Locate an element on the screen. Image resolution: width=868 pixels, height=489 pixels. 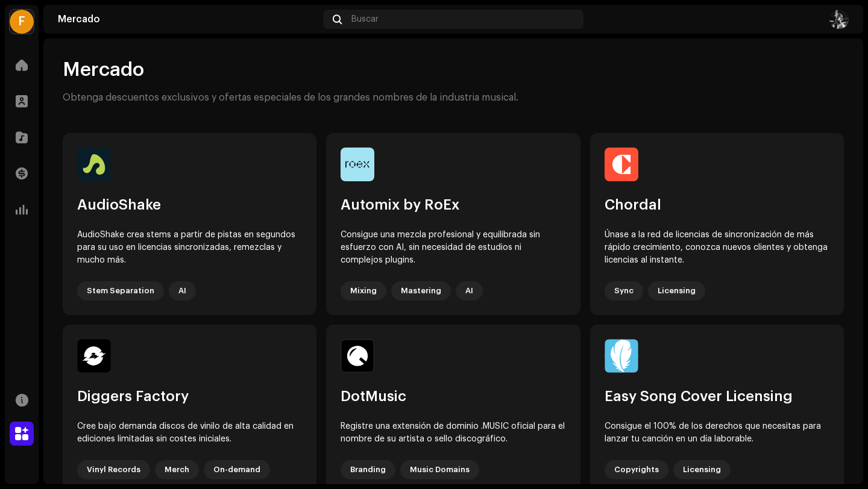
img: eb58a31c-f81c-4818-b0f9-d9e66cbda676 is located at coordinates (357, 356).